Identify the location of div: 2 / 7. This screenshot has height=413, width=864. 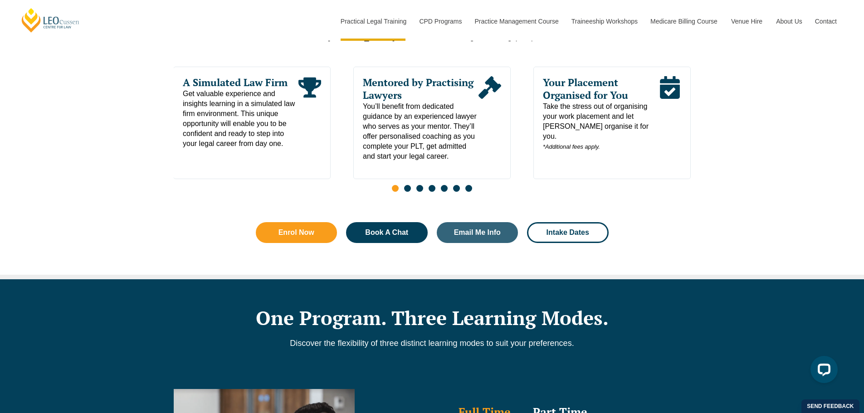
(432, 123).